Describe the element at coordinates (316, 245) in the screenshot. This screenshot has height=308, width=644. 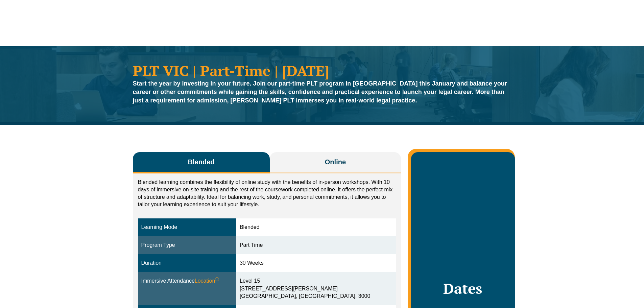
I see `div: Part Time` at that location.